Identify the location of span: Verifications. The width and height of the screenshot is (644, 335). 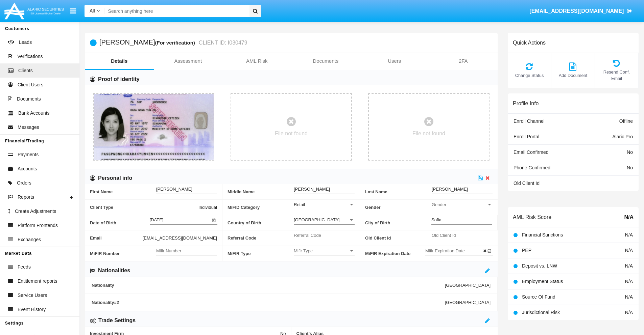
(30, 56).